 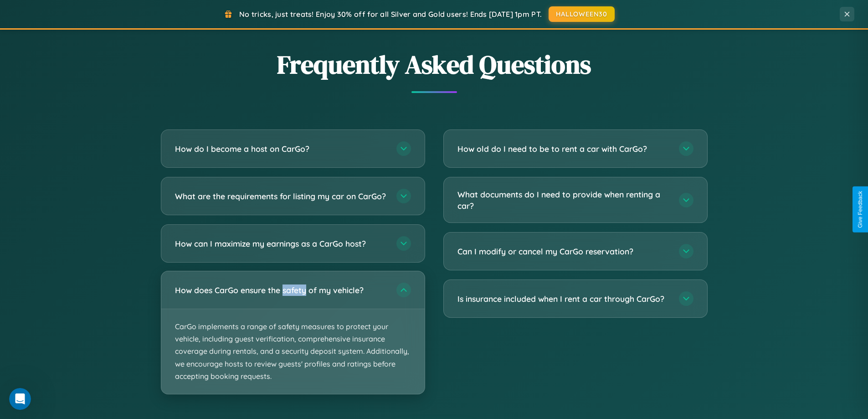 I want to click on h3: How do I become a host on CarGo?, so click(x=281, y=148).